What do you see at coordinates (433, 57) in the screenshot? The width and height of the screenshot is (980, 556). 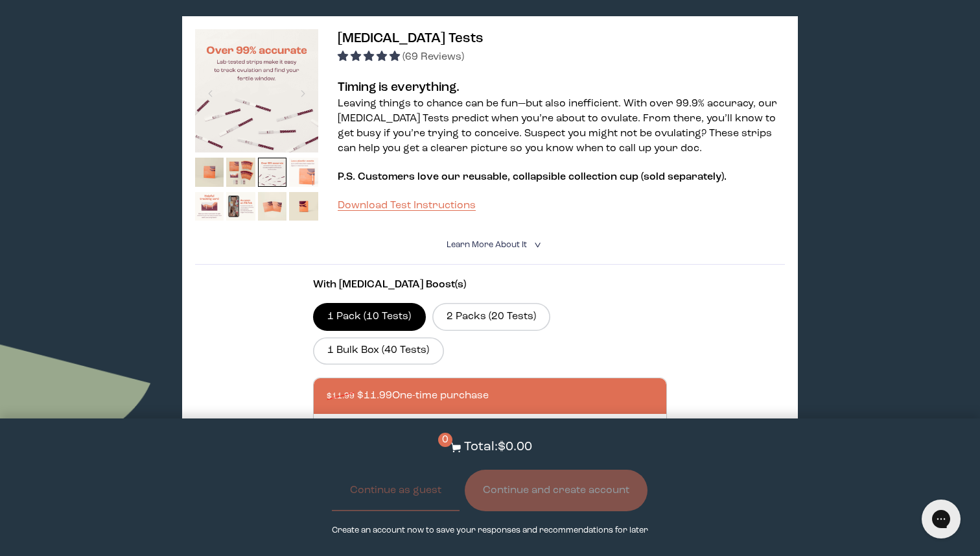 I see `span: (69 Reviews)` at bounding box center [433, 57].